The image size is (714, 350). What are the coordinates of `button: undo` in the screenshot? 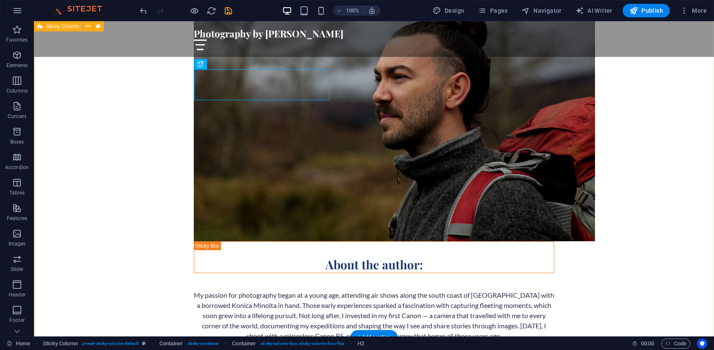 It's located at (143, 11).